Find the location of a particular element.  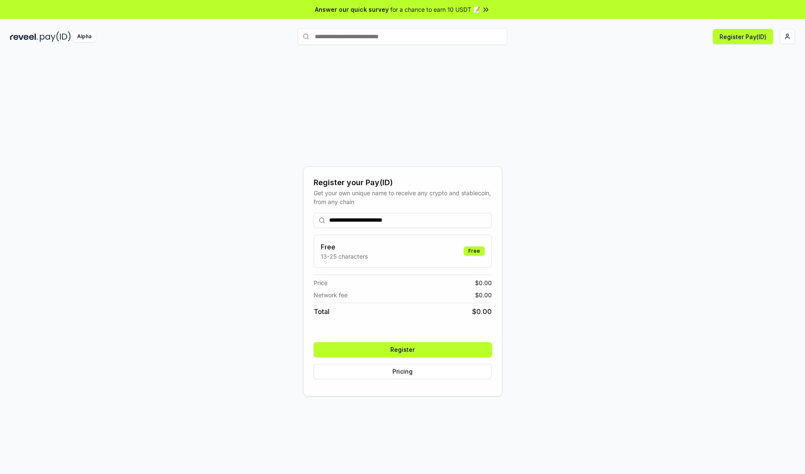

span: Answer our quick survey is located at coordinates (352, 9).